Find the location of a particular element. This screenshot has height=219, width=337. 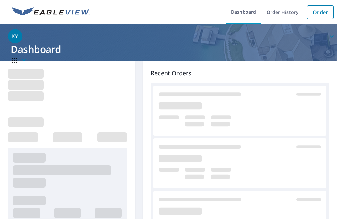

p: Recent Orders is located at coordinates (240, 73).